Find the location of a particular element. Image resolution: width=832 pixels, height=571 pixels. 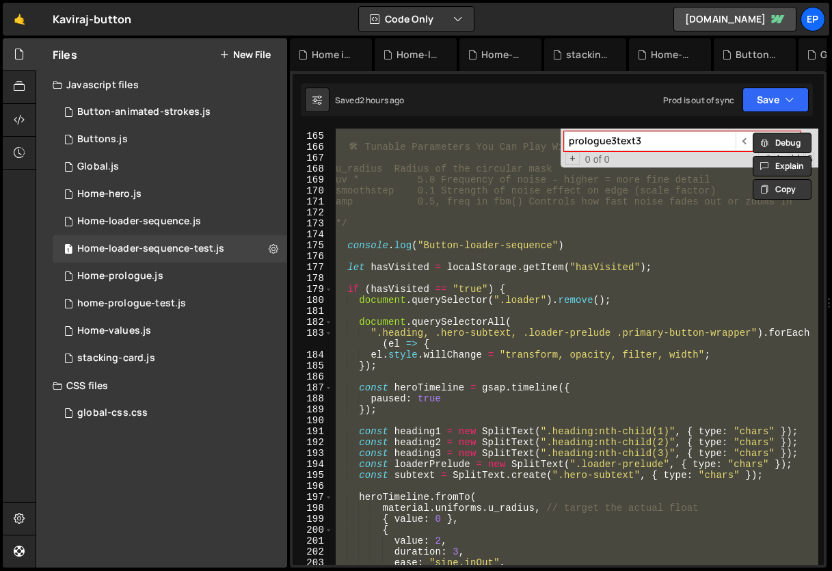

div: 183 is located at coordinates (313, 339).